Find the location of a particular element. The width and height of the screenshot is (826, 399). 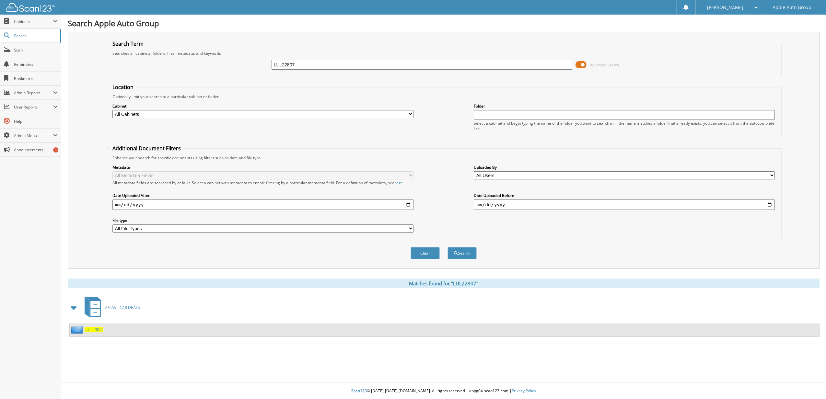

label: Metadata is located at coordinates (263, 167).